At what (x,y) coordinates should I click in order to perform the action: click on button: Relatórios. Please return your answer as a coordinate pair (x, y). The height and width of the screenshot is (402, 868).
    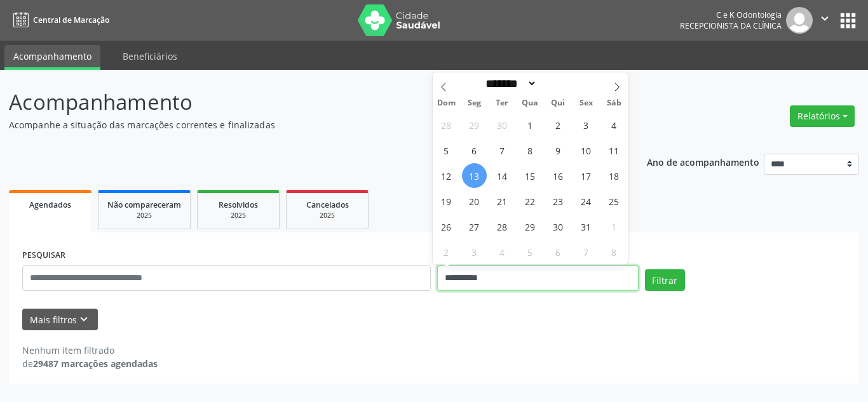
    Looking at the image, I should click on (822, 116).